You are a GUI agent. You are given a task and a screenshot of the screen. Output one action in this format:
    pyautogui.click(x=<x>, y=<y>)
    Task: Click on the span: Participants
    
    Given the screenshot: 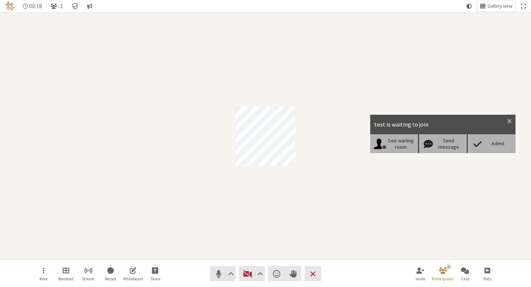 What is the action you would take?
    pyautogui.click(x=442, y=279)
    